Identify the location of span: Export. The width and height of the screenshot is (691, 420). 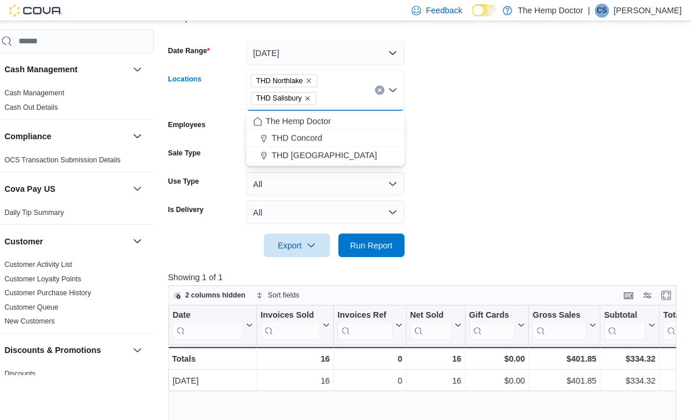
(305, 241).